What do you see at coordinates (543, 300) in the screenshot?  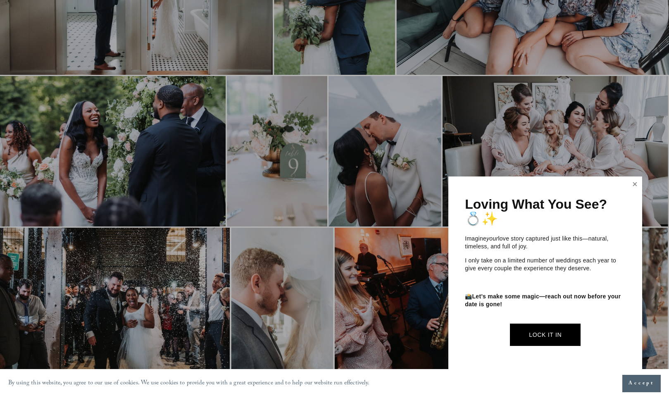 I see `strong: Let’s make some magic—reach out now before your date is gone!` at bounding box center [543, 300].